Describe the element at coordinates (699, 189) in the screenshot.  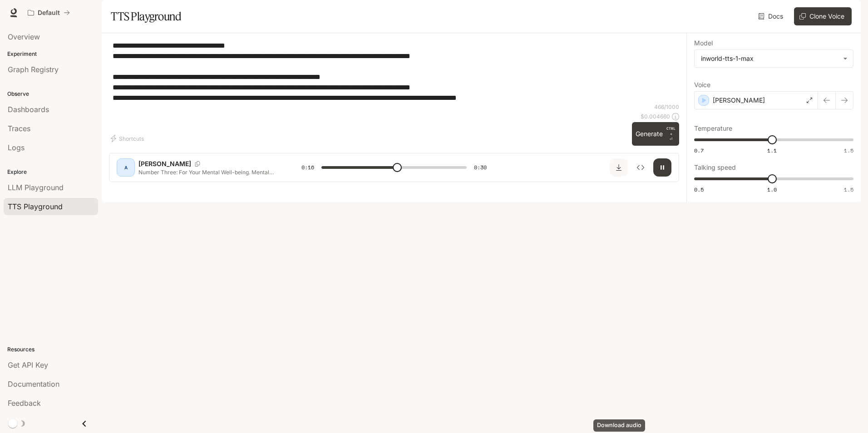
I see `span: 0.5` at that location.